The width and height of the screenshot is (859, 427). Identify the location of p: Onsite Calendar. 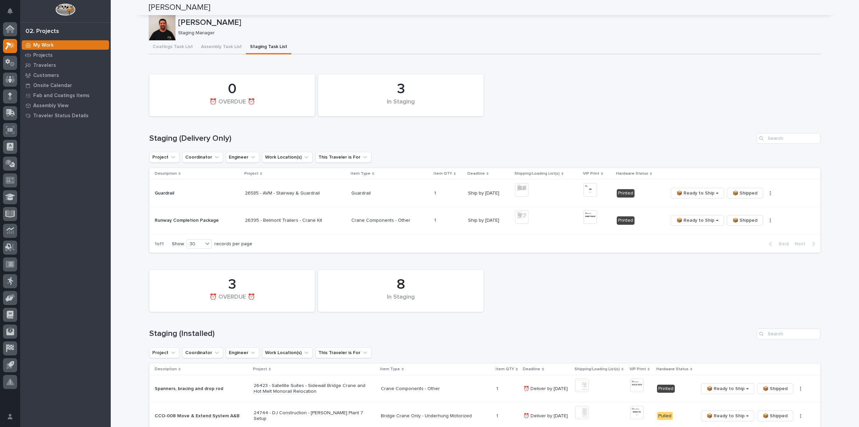
(53, 86).